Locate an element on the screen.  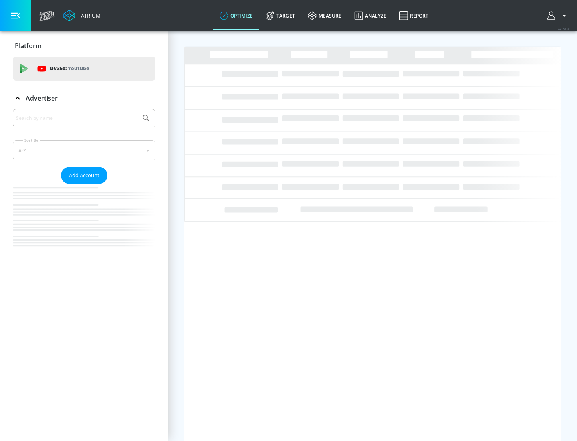
button: Add Account is located at coordinates (84, 175).